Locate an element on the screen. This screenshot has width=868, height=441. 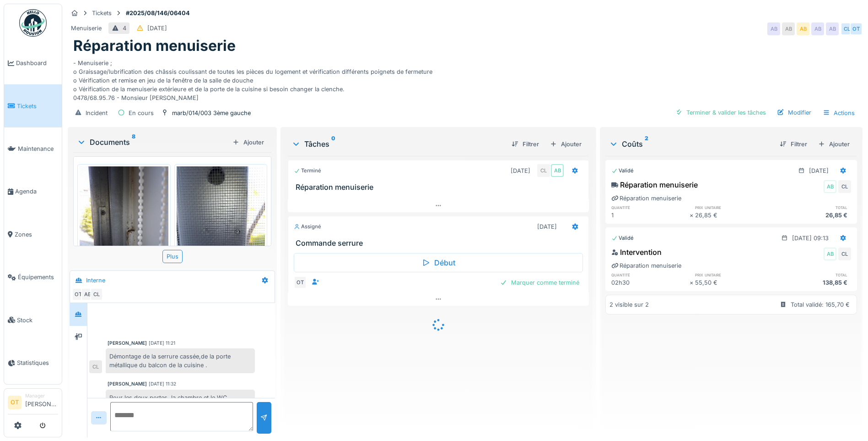
span: Stock is located at coordinates (38, 319).